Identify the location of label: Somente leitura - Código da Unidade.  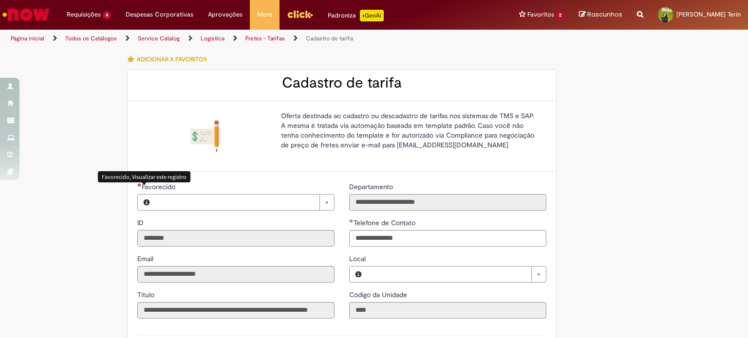
(379, 295).